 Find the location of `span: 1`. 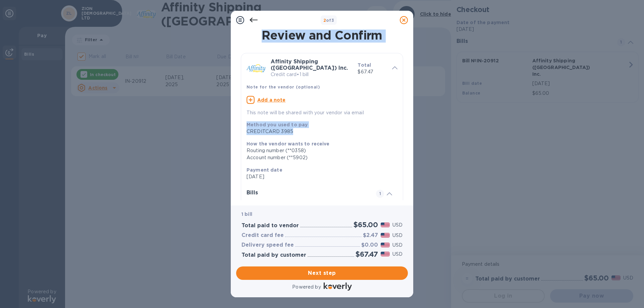

span: 1 is located at coordinates (380, 194).